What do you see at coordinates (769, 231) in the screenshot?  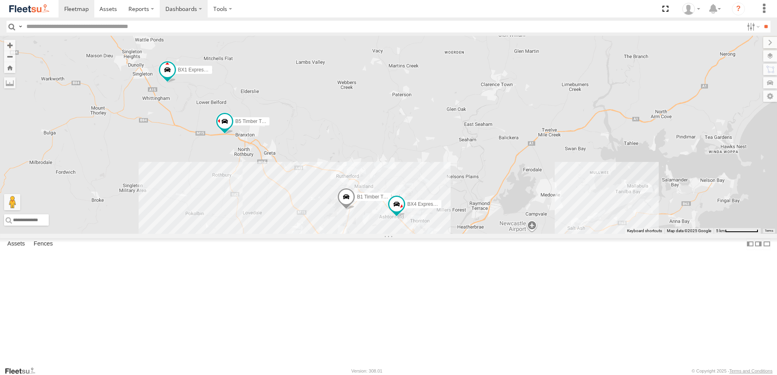 I see `a: Terms (opens in new tab)` at bounding box center [769, 231].